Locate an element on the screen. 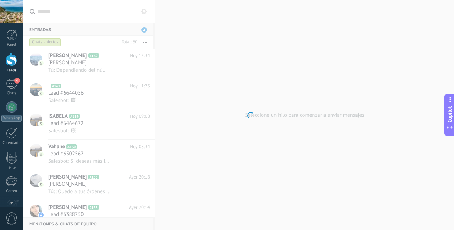 This screenshot has width=454, height=230. div: Correo is located at coordinates (12, 191).